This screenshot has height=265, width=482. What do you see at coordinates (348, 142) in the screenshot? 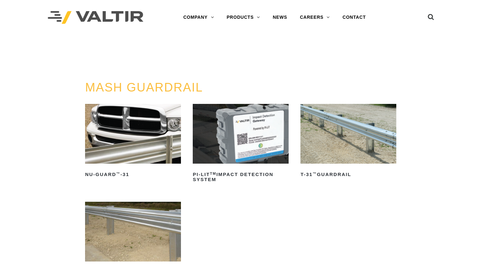
I see `a: T-31™Guardrail` at bounding box center [348, 142].